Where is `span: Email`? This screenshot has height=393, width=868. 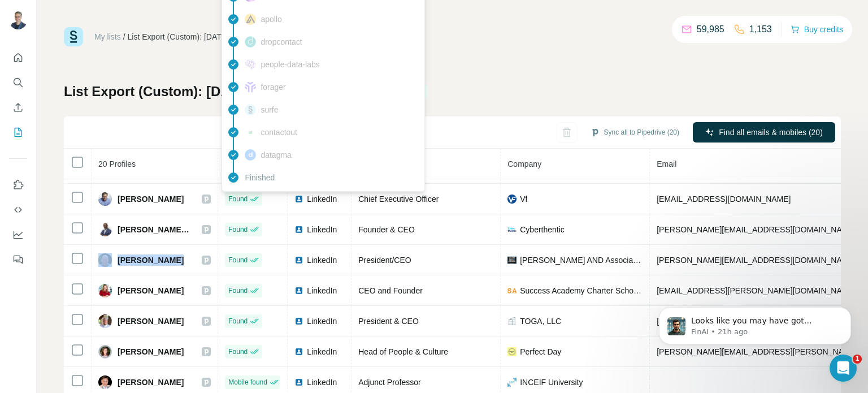
span: Email is located at coordinates (666, 164).